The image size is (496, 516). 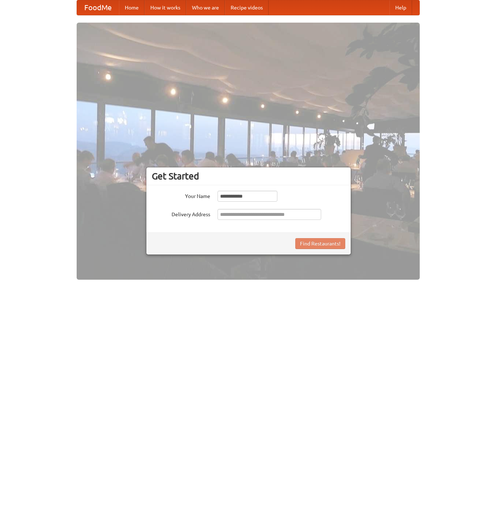 What do you see at coordinates (205, 8) in the screenshot?
I see `a: Who we are` at bounding box center [205, 8].